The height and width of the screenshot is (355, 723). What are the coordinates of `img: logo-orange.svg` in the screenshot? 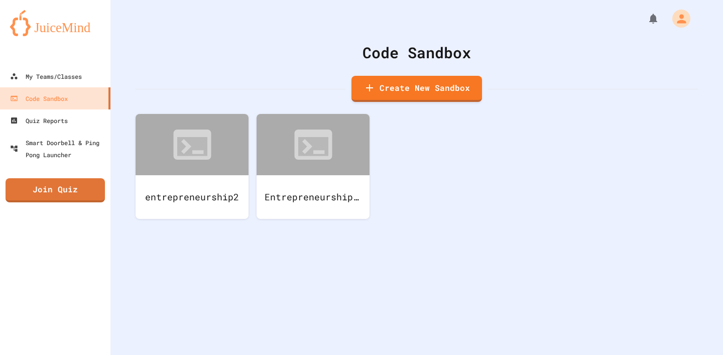 It's located at (55, 23).